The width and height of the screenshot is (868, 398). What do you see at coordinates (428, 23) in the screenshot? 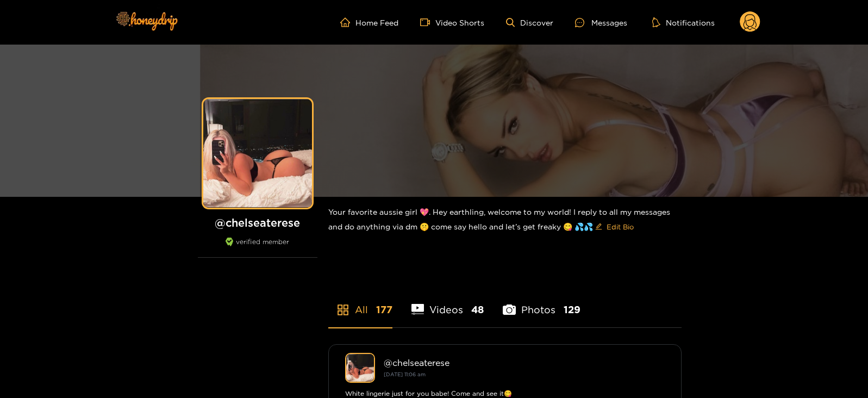
I see `span: video-camera` at bounding box center [428, 23].